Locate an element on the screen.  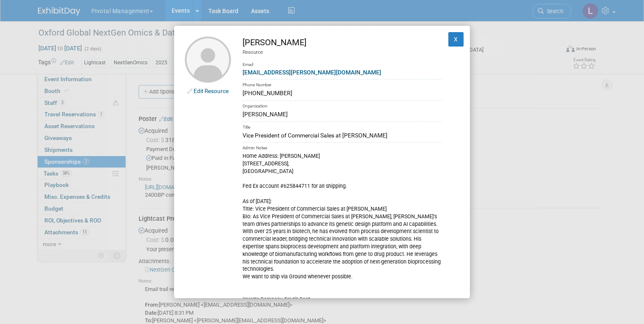
div: Admin Notes is located at coordinates (342, 147).